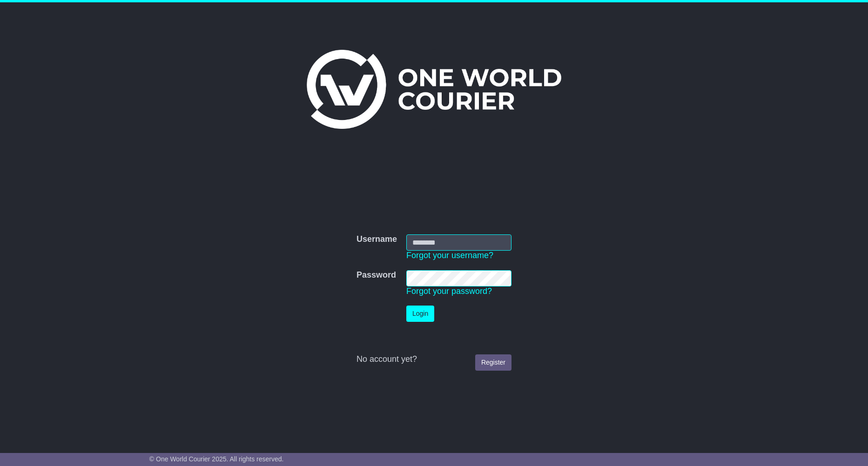 This screenshot has width=868, height=466. I want to click on a: Forgot your username?, so click(450, 256).